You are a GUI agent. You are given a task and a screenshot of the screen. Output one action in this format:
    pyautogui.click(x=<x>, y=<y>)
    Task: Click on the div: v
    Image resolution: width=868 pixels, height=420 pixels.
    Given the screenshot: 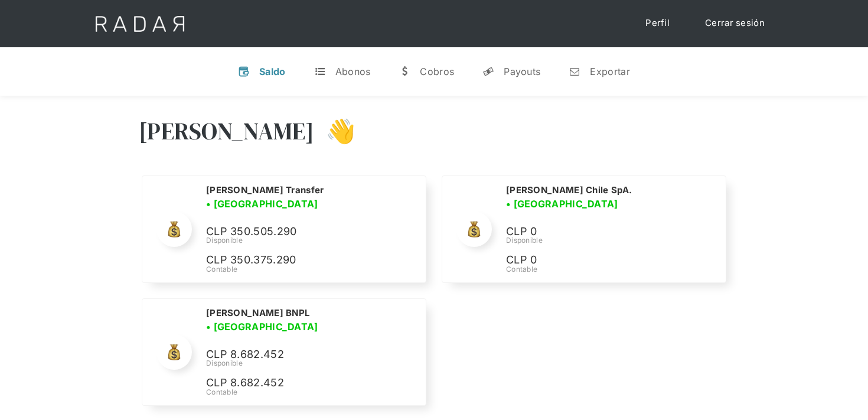 What is the action you would take?
    pyautogui.click(x=244, y=72)
    